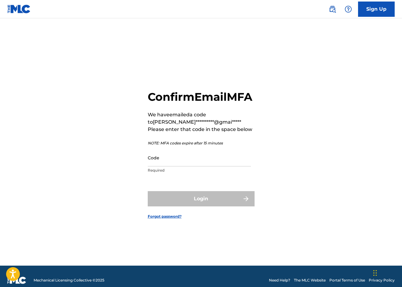 This screenshot has height=287, width=402. I want to click on a: Portal Terms of Use, so click(347, 280).